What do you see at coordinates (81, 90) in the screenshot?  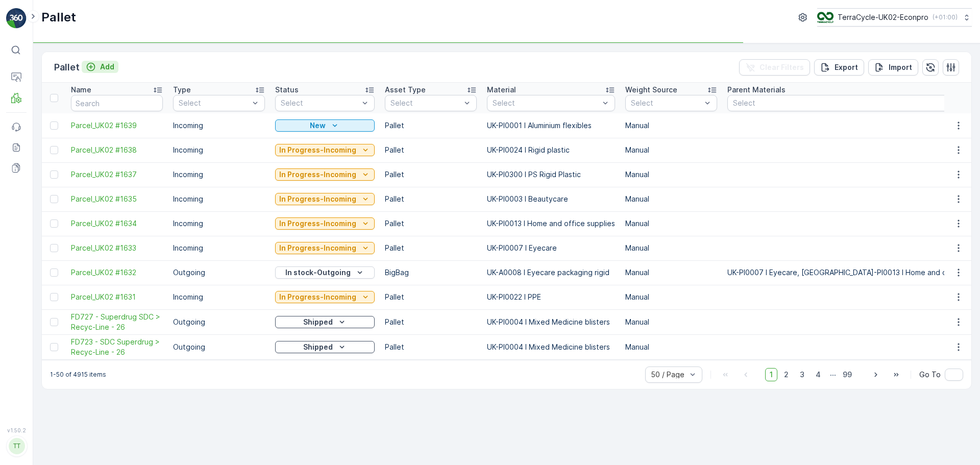 I see `p: Name` at bounding box center [81, 90].